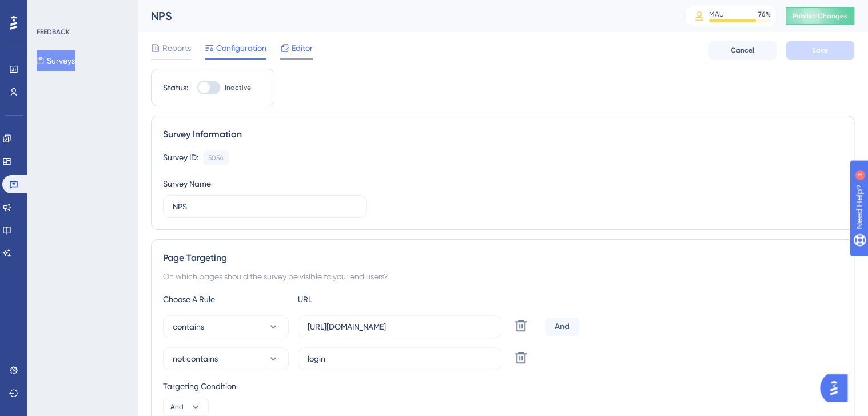 Image resolution: width=868 pixels, height=416 pixels. Describe the element at coordinates (717, 15) in the screenshot. I see `div: MAU` at that location.